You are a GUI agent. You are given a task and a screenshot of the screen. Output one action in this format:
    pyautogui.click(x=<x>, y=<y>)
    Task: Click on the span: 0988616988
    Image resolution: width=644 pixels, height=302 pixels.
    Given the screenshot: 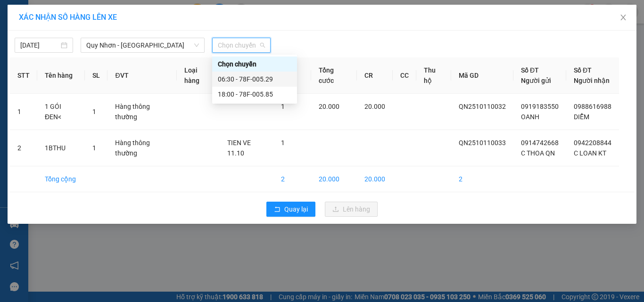 What is the action you would take?
    pyautogui.click(x=593, y=106)
    